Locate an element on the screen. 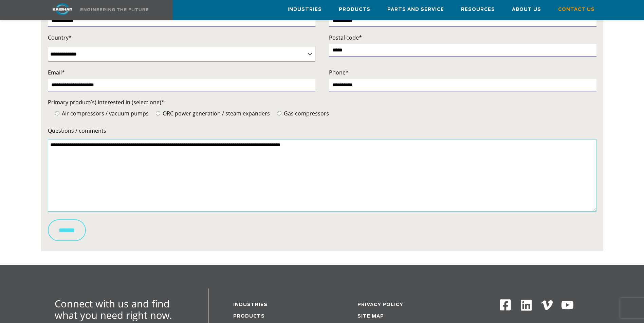 The height and width of the screenshot is (323, 644). span: Resources is located at coordinates (478, 10).